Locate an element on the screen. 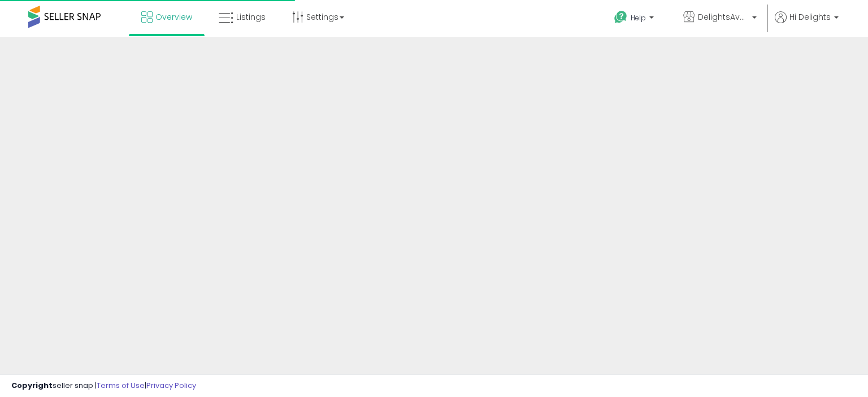 The image size is (868, 397). span: DelightsAvenue is located at coordinates (723, 17).